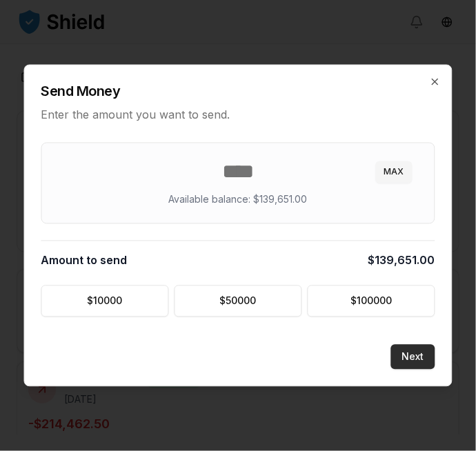  Describe the element at coordinates (402, 260) in the screenshot. I see `span: $139,651.00` at that location.